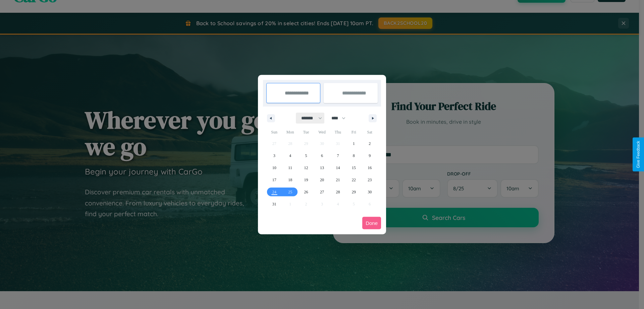 The height and width of the screenshot is (309, 644). What do you see at coordinates (338, 180) in the screenshot?
I see `button: 21` at bounding box center [338, 180].